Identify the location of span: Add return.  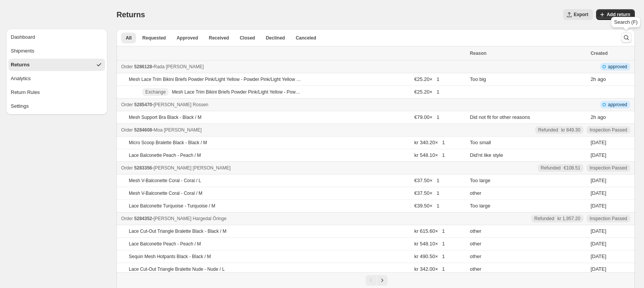
(618, 15).